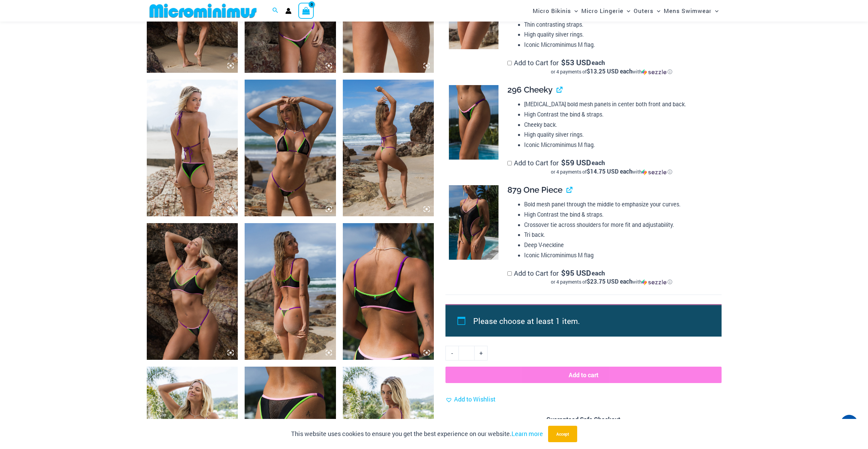 The height and width of the screenshot is (449, 868). I want to click on button: Add to cart, so click(583, 375).